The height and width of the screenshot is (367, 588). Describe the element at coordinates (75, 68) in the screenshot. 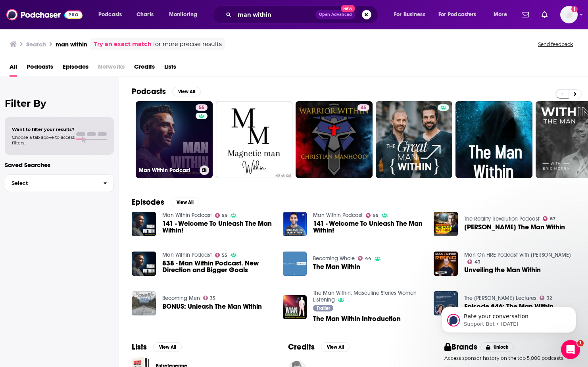

I see `a: Episodes` at that location.